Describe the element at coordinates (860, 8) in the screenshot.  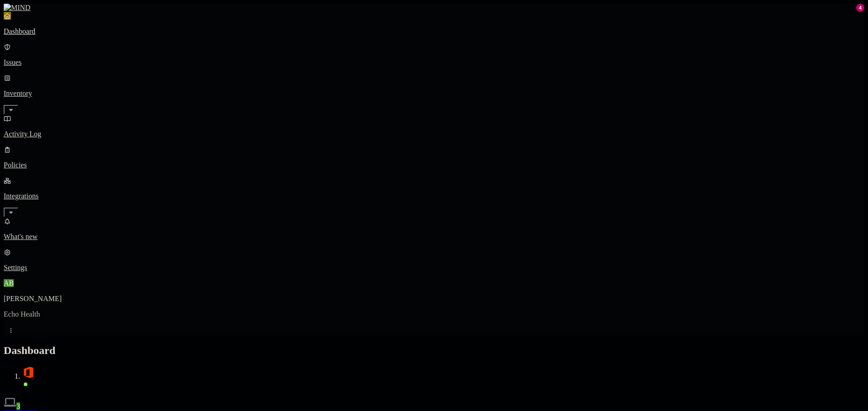
I see `div: 4` at that location.